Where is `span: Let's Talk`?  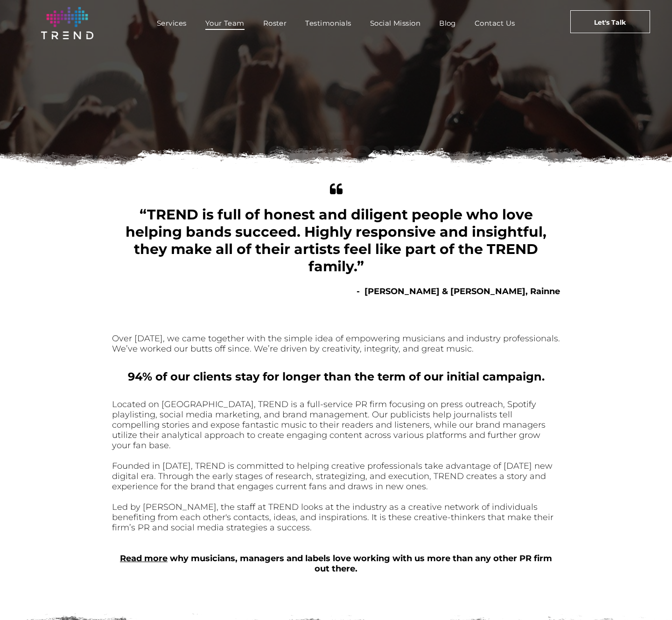
span: Let's Talk is located at coordinates (610, 22).